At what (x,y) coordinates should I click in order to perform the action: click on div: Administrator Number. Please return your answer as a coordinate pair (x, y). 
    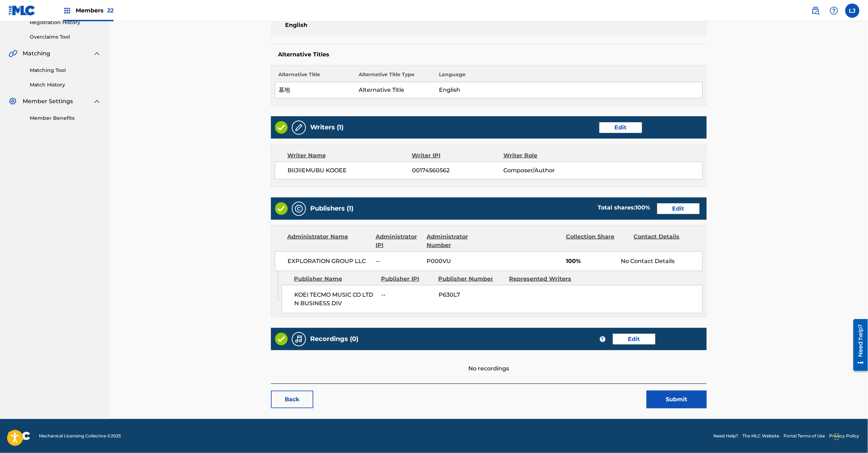
    Looking at the image, I should click on (457, 241).